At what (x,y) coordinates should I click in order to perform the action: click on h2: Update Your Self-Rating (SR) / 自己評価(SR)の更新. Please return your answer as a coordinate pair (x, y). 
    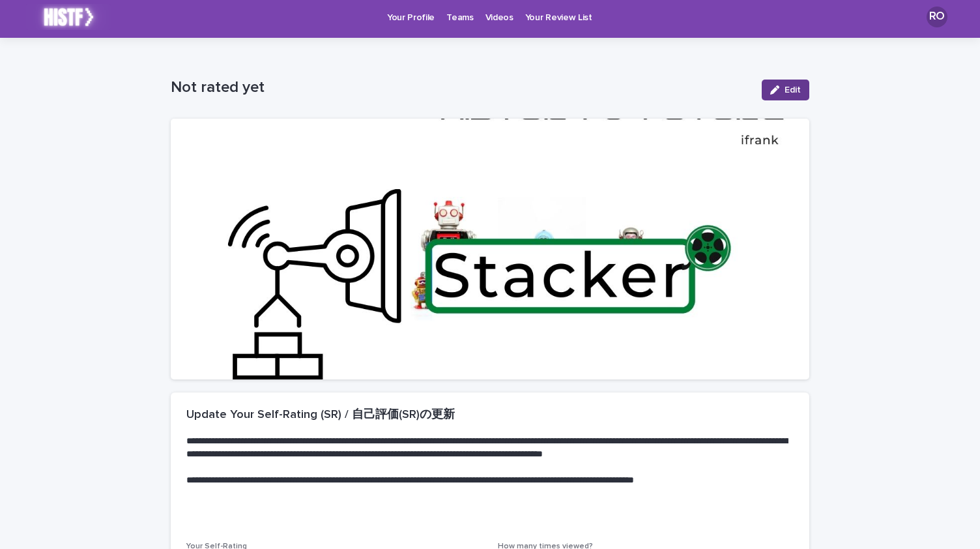
    Looking at the image, I should click on (321, 416).